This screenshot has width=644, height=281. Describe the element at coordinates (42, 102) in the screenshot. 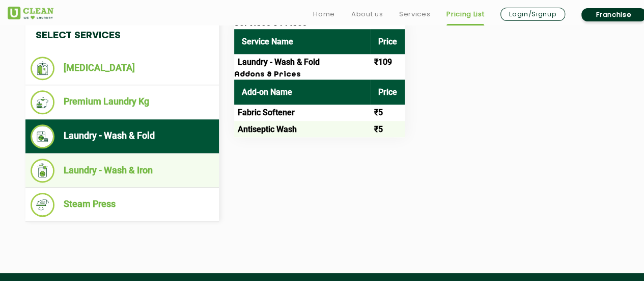

I see `img: Premium Laundry Kg` at that location.